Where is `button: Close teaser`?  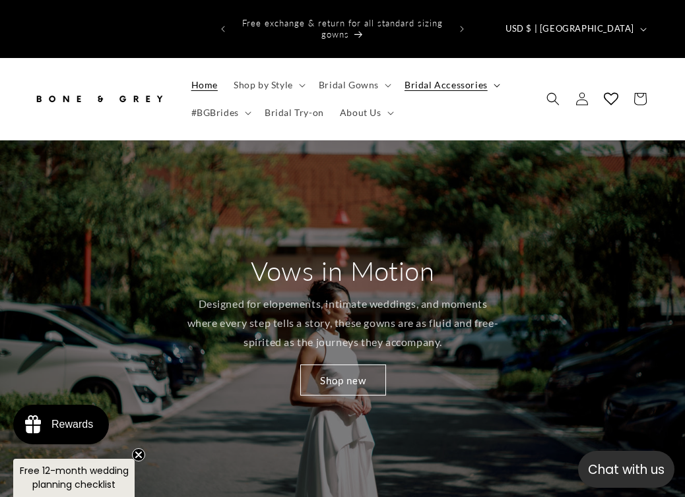
button: Close teaser is located at coordinates (139, 455).